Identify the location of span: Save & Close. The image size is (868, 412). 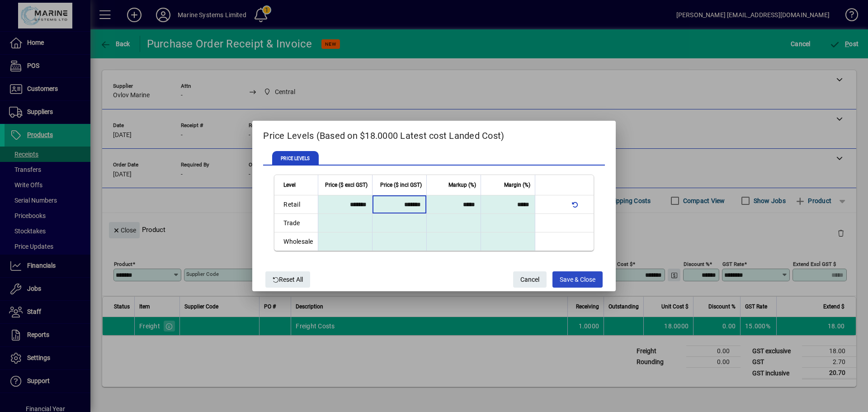
(577, 280).